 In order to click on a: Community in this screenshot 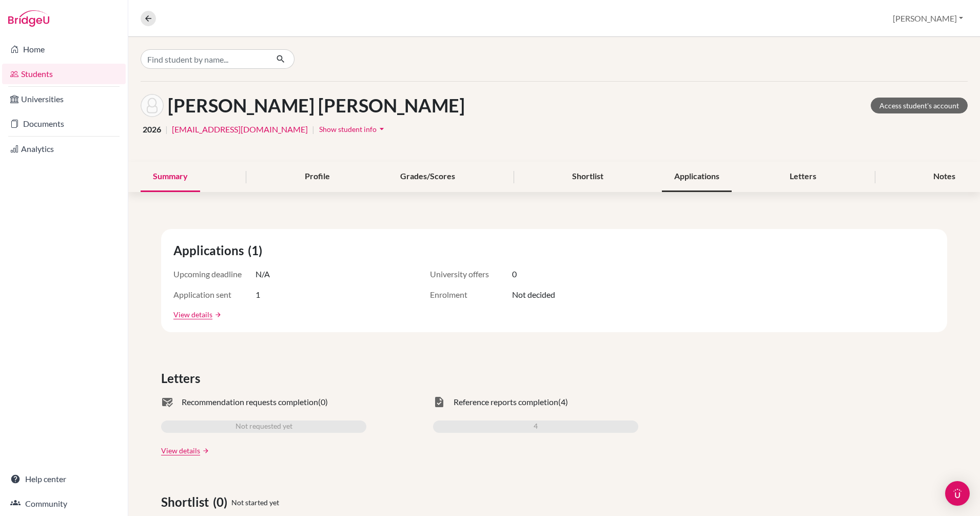, I will do `click(64, 503)`.